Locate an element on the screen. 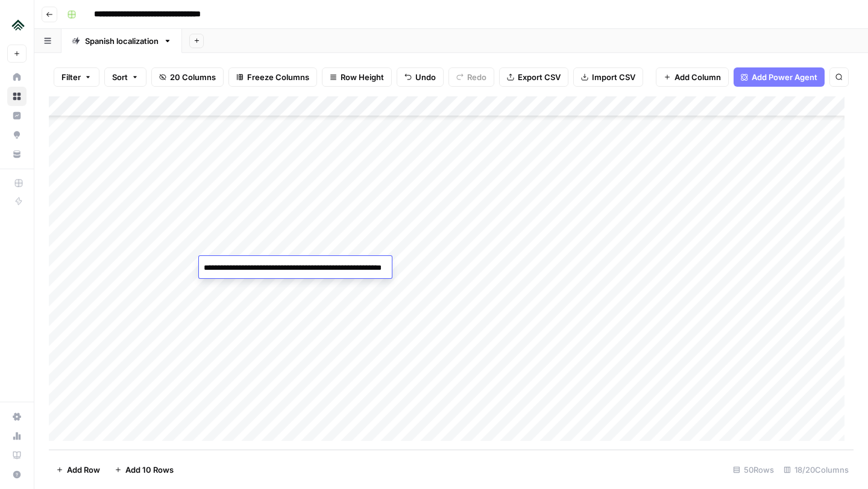 The image size is (868, 489). img: tab_keywords_by_traffic_grey.svg is located at coordinates (133, 74).